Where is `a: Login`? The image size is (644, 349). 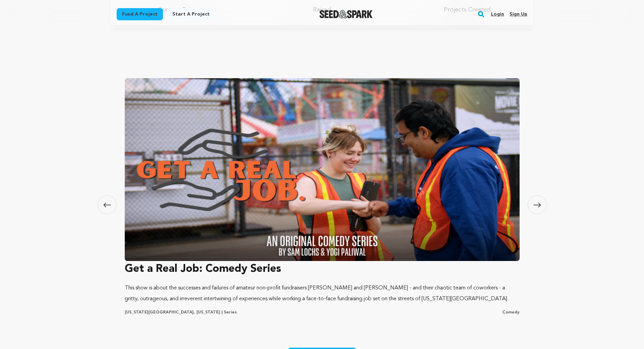
a: Login is located at coordinates (497, 14).